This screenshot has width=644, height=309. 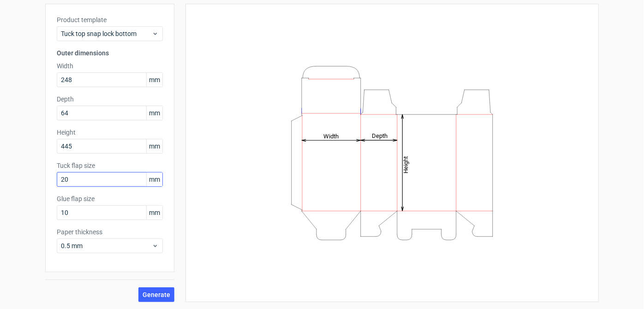 What do you see at coordinates (110, 66) in the screenshot?
I see `label: Width` at bounding box center [110, 66].